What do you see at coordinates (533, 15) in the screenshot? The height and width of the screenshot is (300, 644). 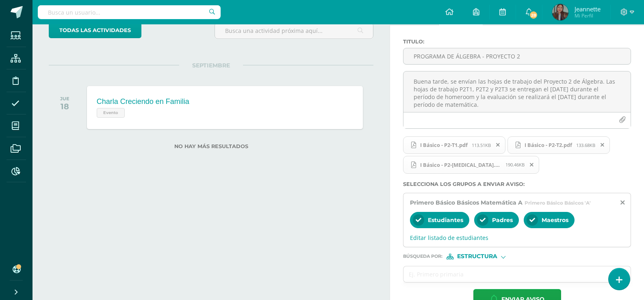 I see `span: 28` at bounding box center [533, 15].